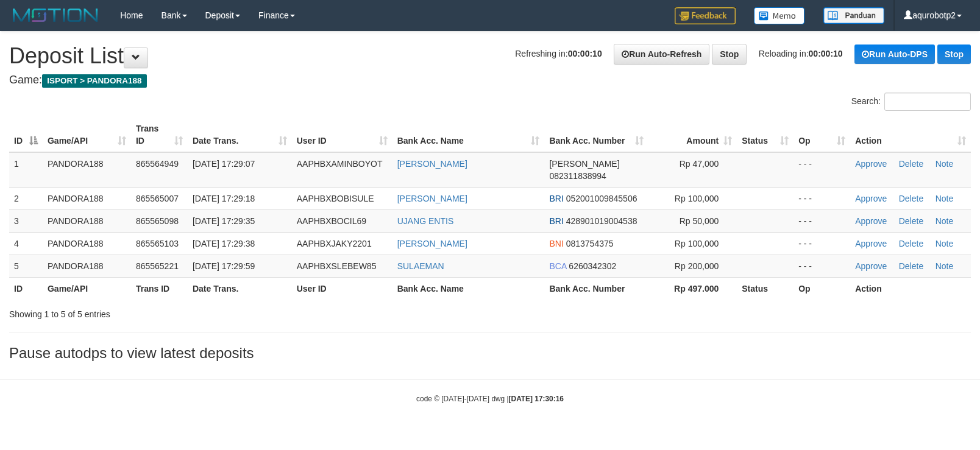  I want to click on label: Search:, so click(912, 101).